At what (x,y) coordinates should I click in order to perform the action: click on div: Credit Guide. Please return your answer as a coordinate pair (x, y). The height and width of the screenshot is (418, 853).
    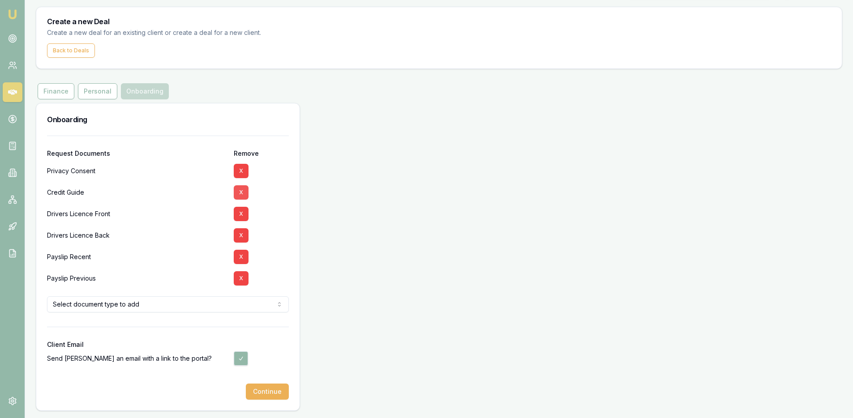
    Looking at the image, I should click on (136, 192).